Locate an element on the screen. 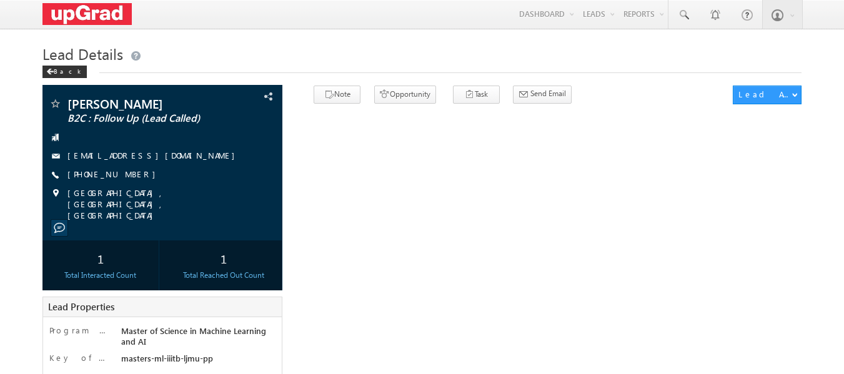 The width and height of the screenshot is (844, 374). label: Program of Interest is located at coordinates (77, 330).